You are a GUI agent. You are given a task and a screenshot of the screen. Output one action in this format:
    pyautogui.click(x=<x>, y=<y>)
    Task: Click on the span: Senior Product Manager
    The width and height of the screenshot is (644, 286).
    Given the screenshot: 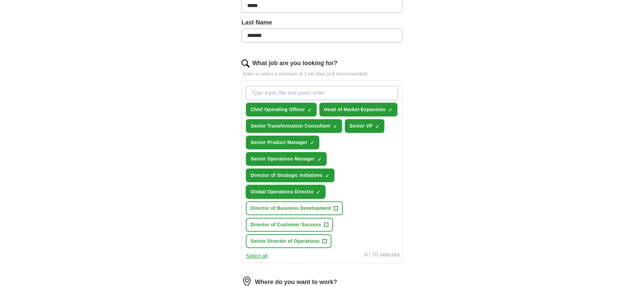 What is the action you would take?
    pyautogui.click(x=279, y=142)
    